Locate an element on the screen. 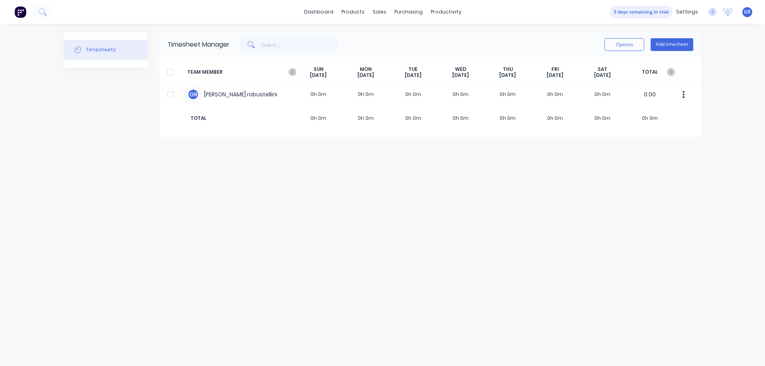  button: Options is located at coordinates (624, 45).